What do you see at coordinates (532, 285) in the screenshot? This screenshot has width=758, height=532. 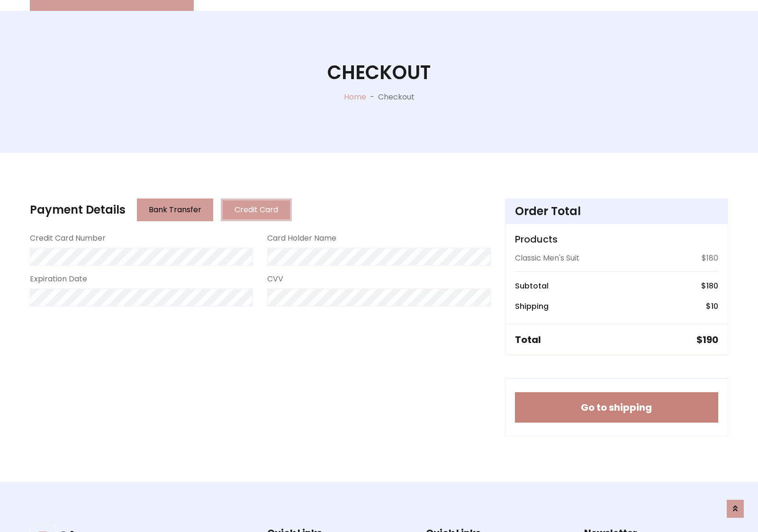 I see `h6: Subtotal` at bounding box center [532, 285].